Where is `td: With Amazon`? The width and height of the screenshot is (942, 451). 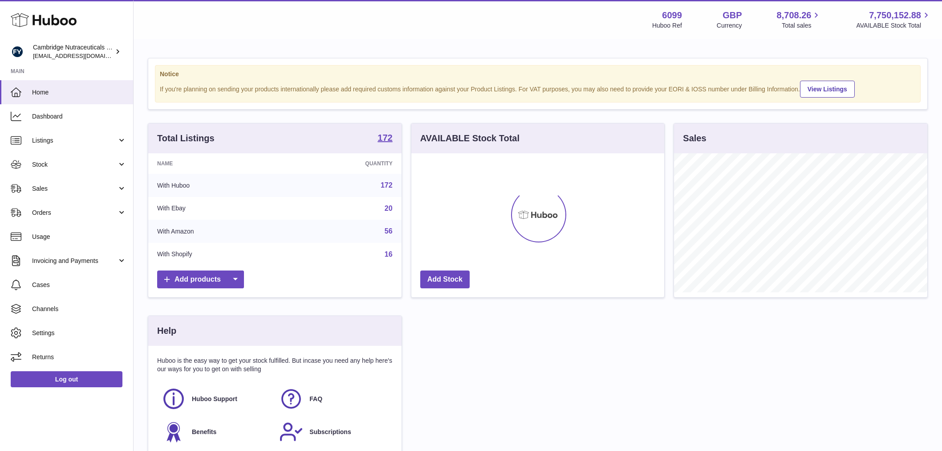
td: With Amazon is located at coordinates (217, 231).